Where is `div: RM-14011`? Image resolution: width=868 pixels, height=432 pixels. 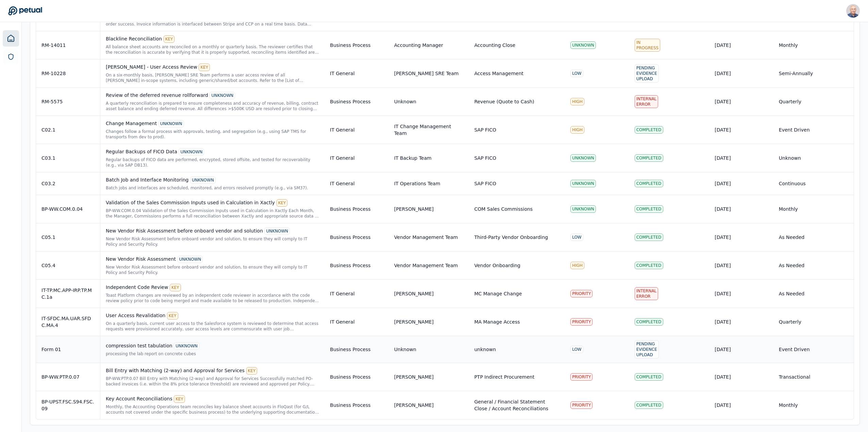
div: RM-14011 is located at coordinates (68, 45).